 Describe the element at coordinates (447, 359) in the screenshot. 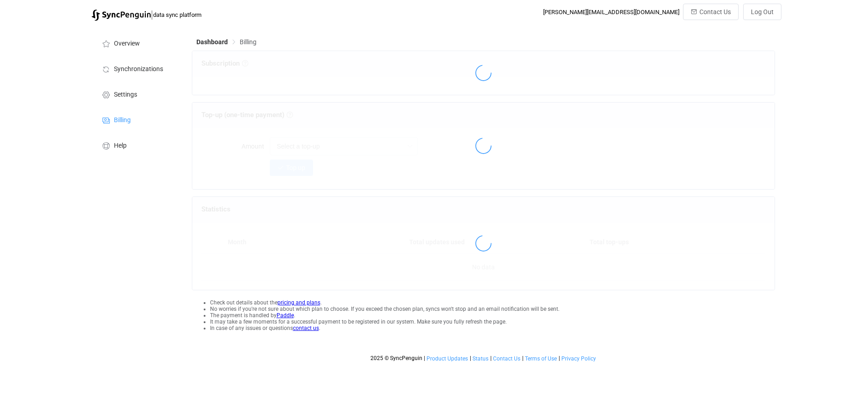

I see `span: Product Updates` at that location.